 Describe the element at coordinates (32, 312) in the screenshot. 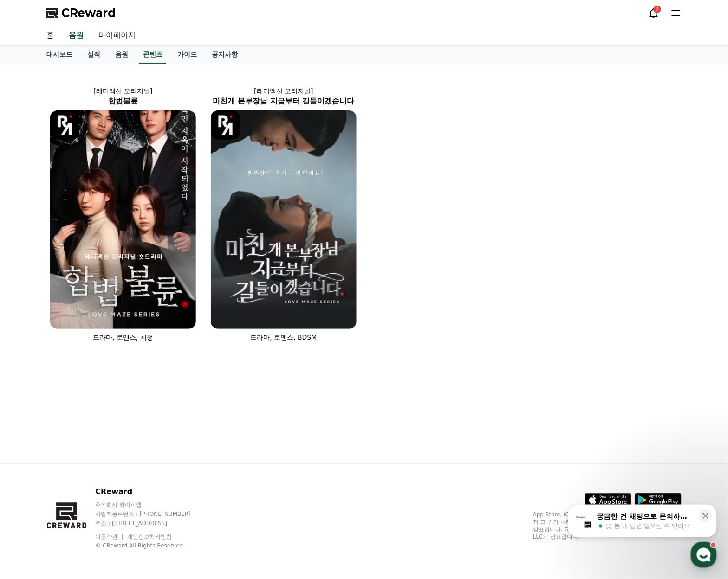

I see `span: 홈` at that location.